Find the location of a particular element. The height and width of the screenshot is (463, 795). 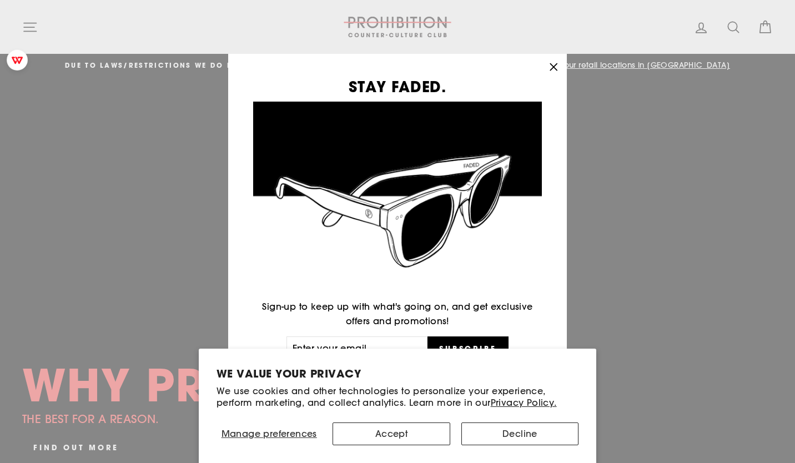

button: Decline is located at coordinates (519, 433).